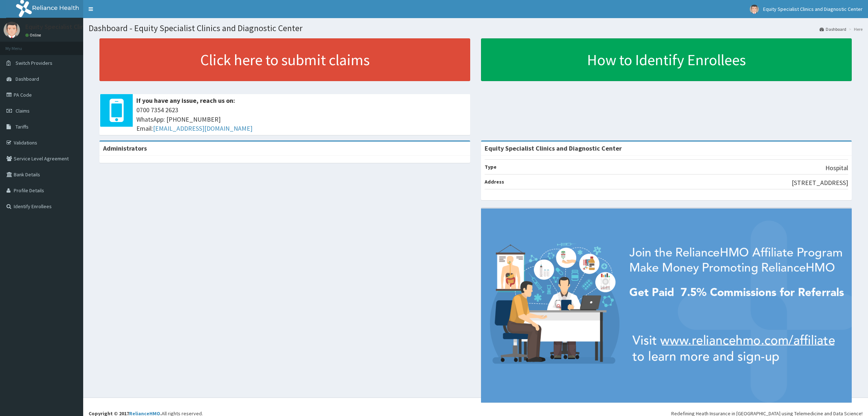 The height and width of the screenshot is (416, 868). I want to click on a: Online, so click(34, 35).